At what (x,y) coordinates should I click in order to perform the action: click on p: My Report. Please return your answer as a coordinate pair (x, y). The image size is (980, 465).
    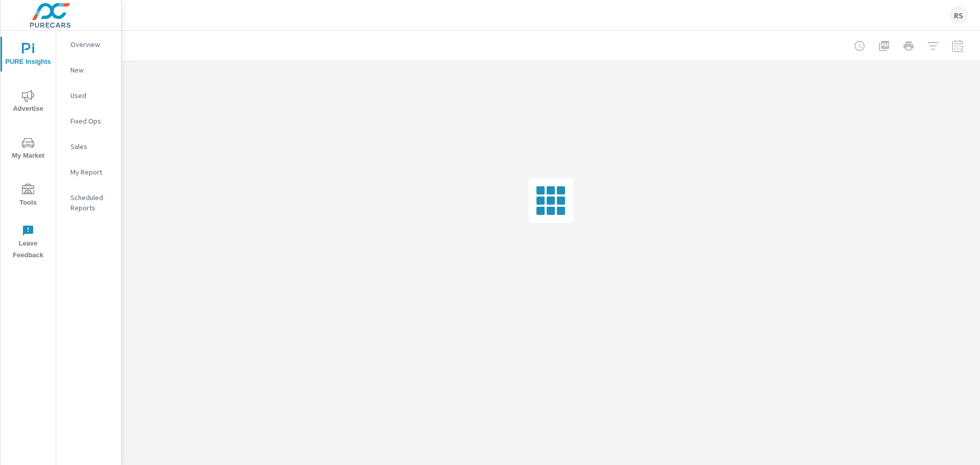
    Looking at the image, I should click on (91, 172).